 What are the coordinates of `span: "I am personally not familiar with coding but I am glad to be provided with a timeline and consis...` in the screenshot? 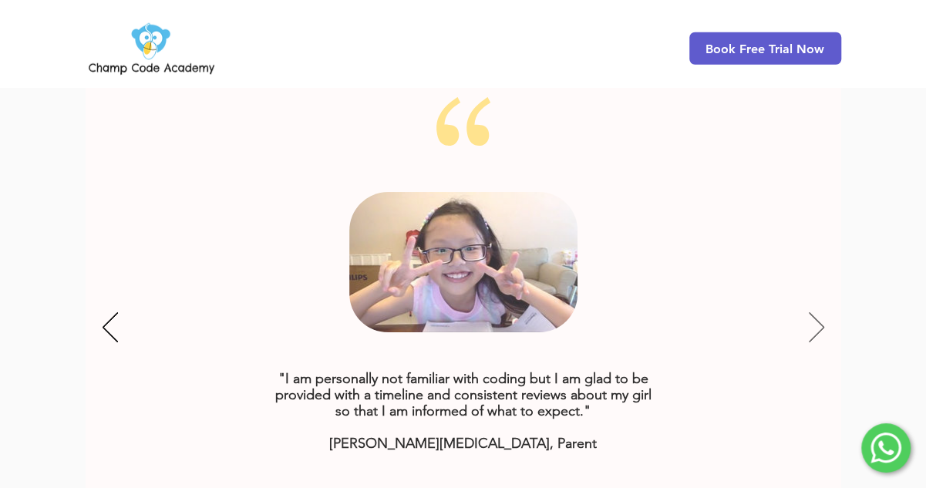 It's located at (463, 395).